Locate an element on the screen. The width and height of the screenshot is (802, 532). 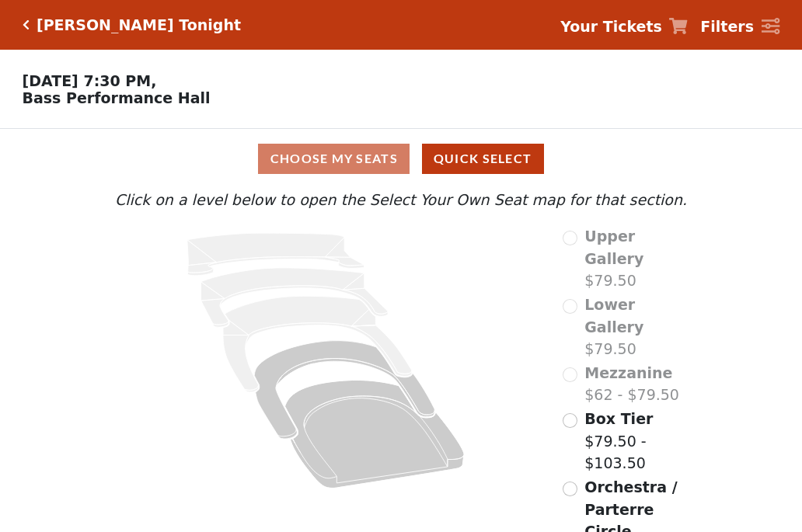
strong: Your Tickets is located at coordinates (611, 27).